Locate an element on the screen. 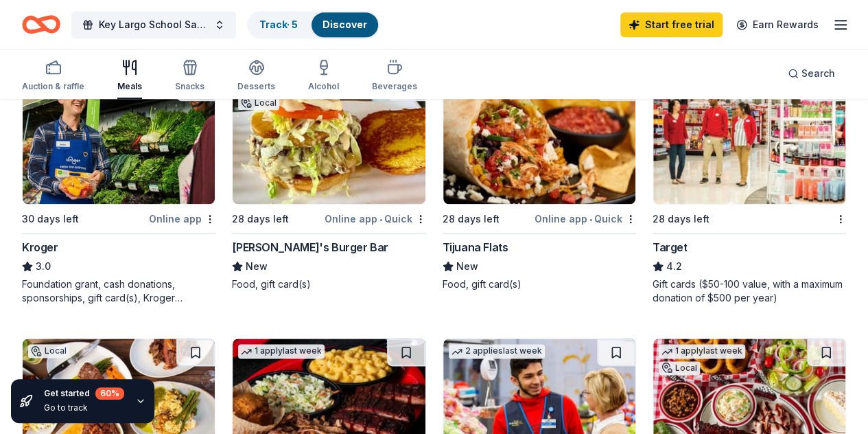  span: Search is located at coordinates (818, 73).